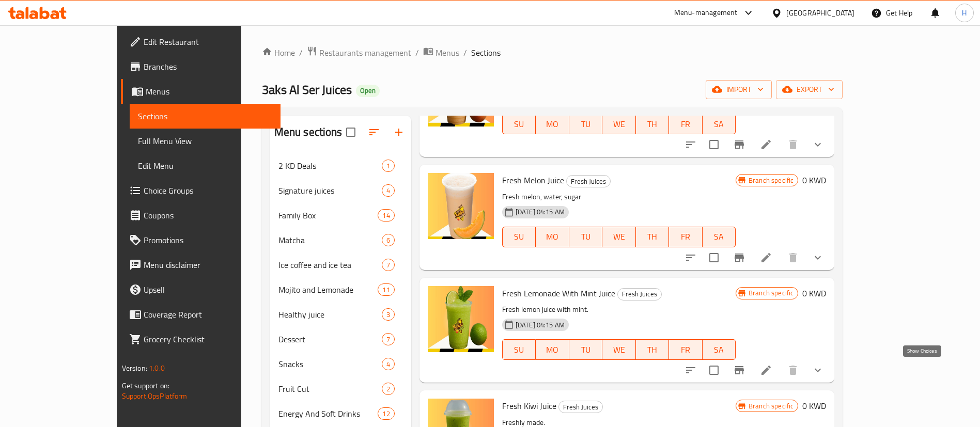 This screenshot has height=427, width=980. What do you see at coordinates (341, 414) in the screenshot?
I see `div: Energy And Soft Drinks12` at bounding box center [341, 414].